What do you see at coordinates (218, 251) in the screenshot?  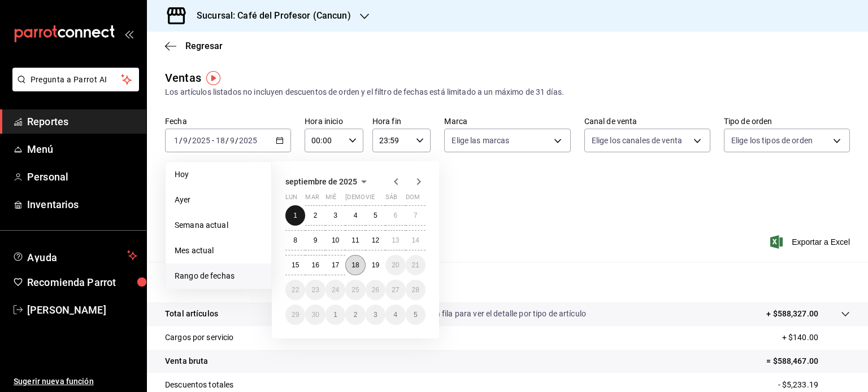 I see `span: Mes actual` at bounding box center [218, 251].